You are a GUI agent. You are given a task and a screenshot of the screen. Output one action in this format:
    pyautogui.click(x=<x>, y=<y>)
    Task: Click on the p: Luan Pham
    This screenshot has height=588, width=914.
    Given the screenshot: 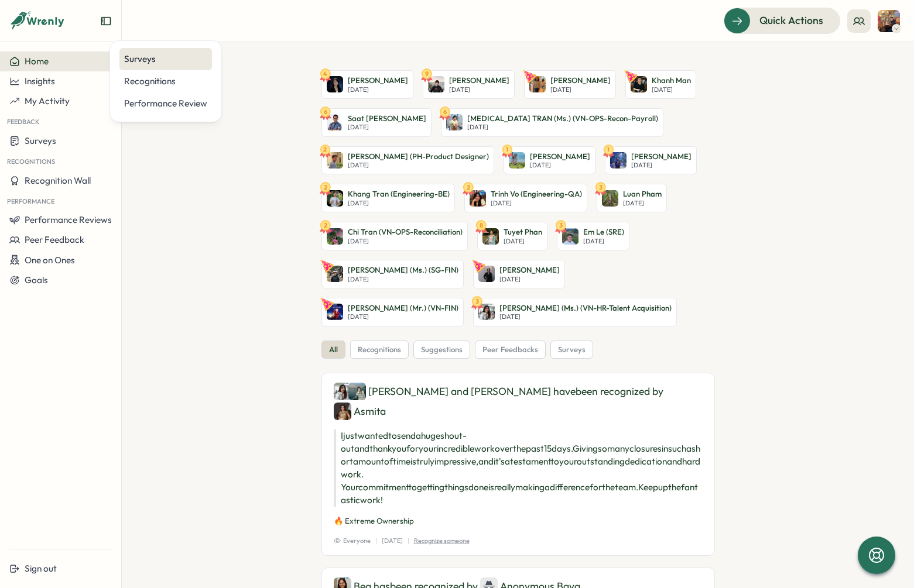 What is the action you would take?
    pyautogui.click(x=642, y=194)
    